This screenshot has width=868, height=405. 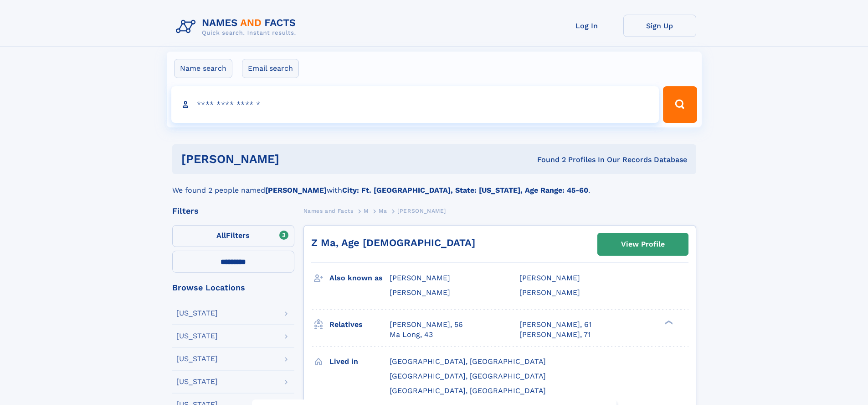 What do you see at coordinates (366, 211) in the screenshot?
I see `span: M` at bounding box center [366, 211].